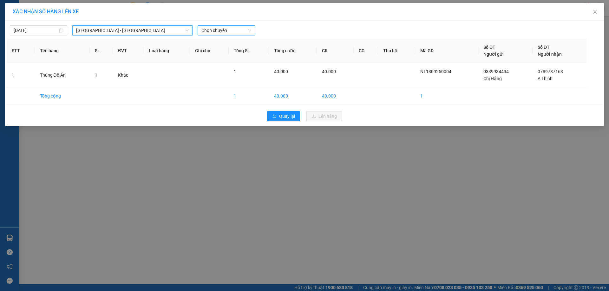  What do you see at coordinates (293, 51) in the screenshot?
I see `th: Tổng cước` at bounding box center [293, 51].